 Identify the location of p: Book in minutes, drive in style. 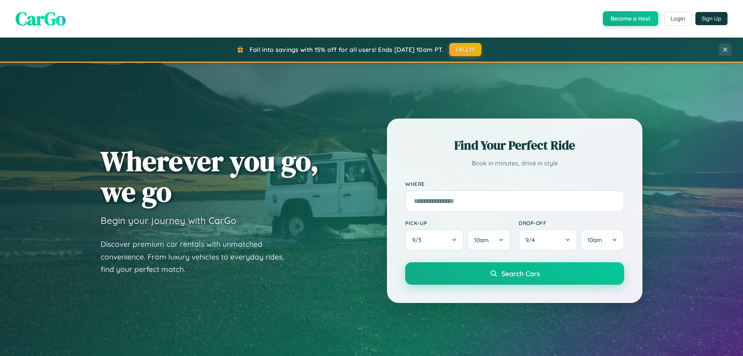
(515, 163).